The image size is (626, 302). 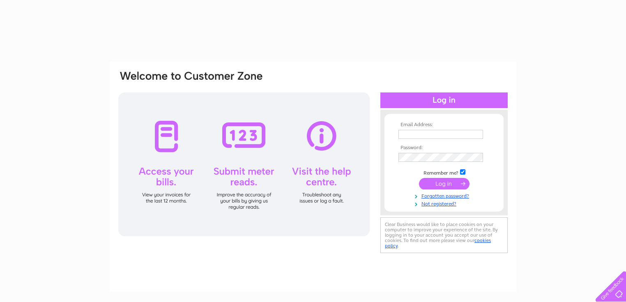 What do you see at coordinates (444, 125) in the screenshot?
I see `th: Email Address:` at bounding box center [444, 125].